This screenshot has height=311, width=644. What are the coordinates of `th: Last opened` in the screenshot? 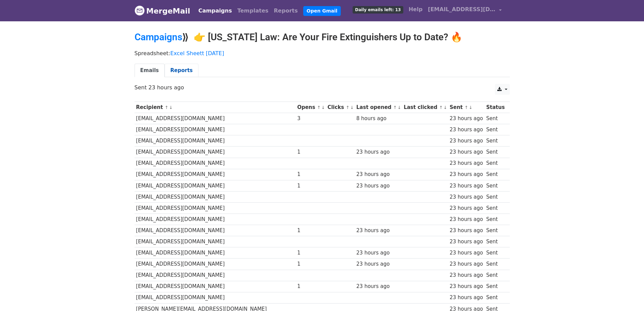 It's located at (378, 108).